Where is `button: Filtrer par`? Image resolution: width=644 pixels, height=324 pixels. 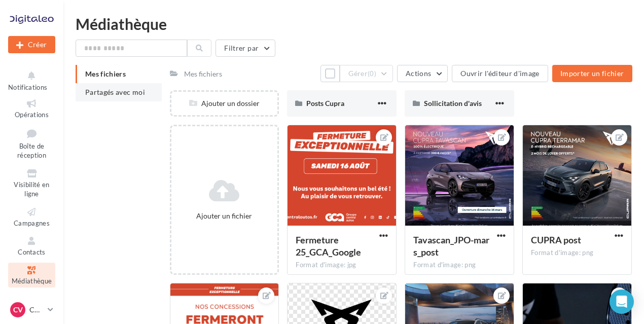
button: Filtrer par is located at coordinates (246, 48).